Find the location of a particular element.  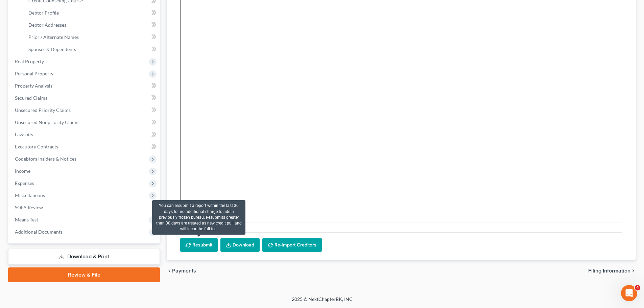

a: Prior / Alternate Names is located at coordinates (91, 37).